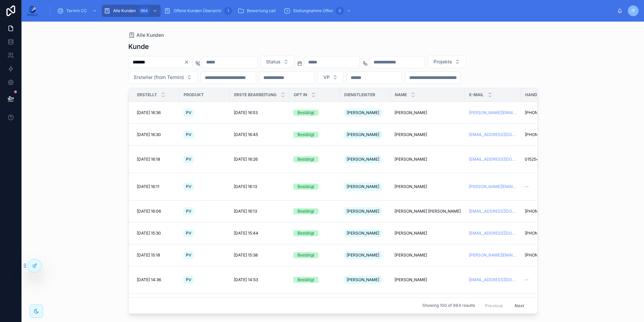  What do you see at coordinates (318, 11) in the screenshot?
I see `a: Stellungnahme Offen0` at bounding box center [318, 11].